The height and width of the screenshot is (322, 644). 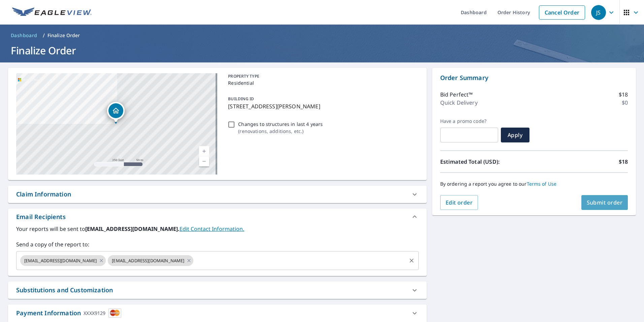 What do you see at coordinates (534, 77) in the screenshot?
I see `p: Order Summary` at bounding box center [534, 77].